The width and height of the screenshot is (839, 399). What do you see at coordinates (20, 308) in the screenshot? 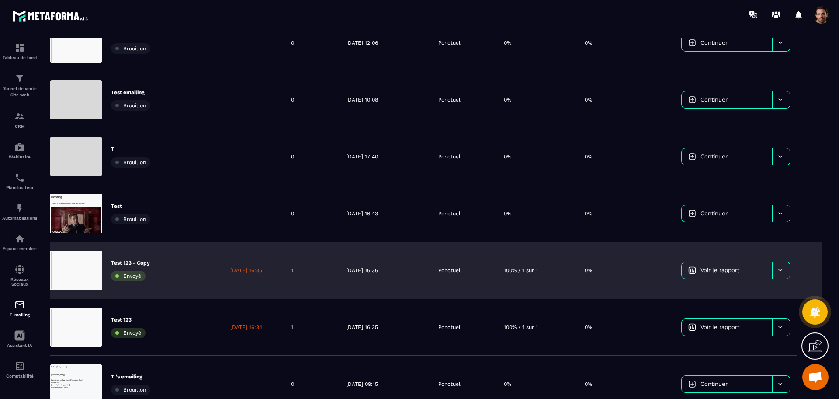
I see `a: emailemailE-mailing` at bounding box center [20, 308].